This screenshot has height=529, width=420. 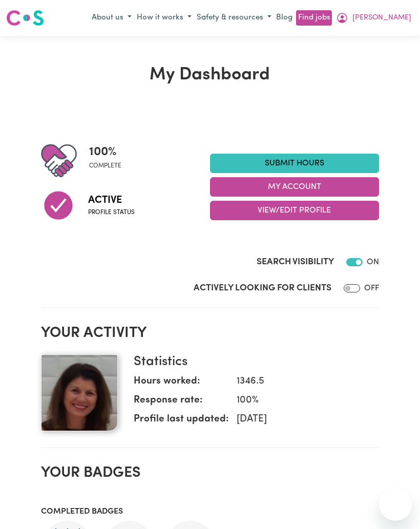 I want to click on a: Careseekers logo, so click(x=25, y=18).